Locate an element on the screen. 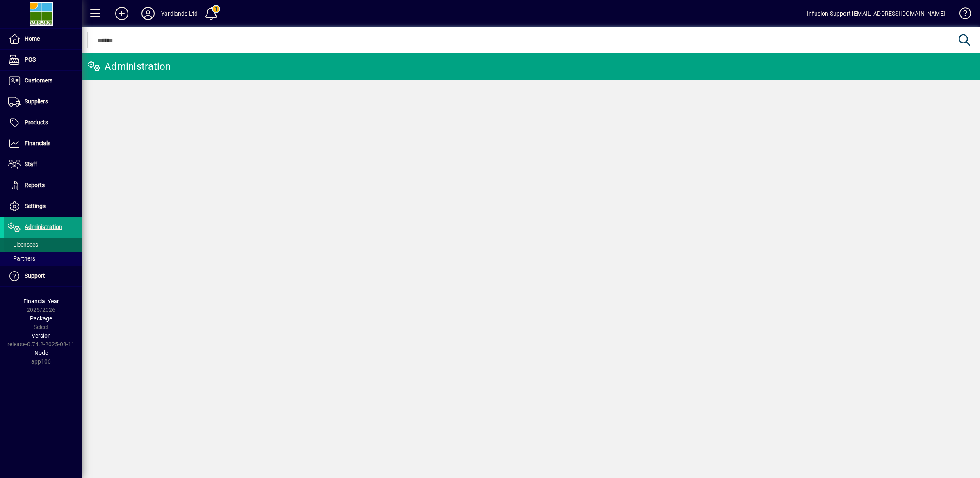 The height and width of the screenshot is (478, 980). a: Reports is located at coordinates (43, 186).